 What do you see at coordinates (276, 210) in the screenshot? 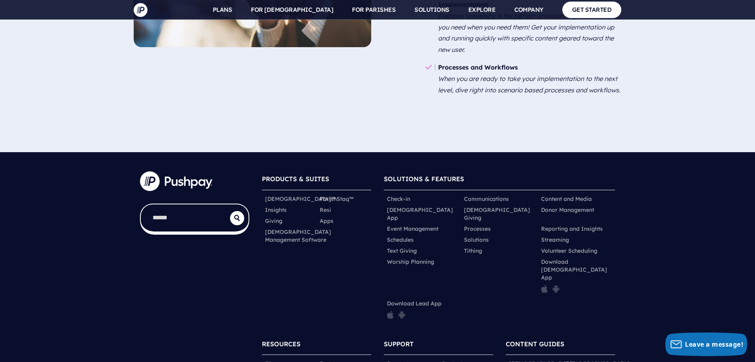
I see `a: Insights` at bounding box center [276, 210].